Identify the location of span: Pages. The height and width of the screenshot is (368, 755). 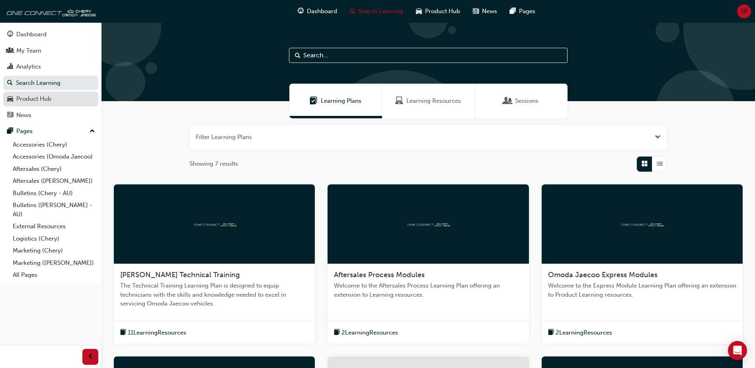
(527, 11).